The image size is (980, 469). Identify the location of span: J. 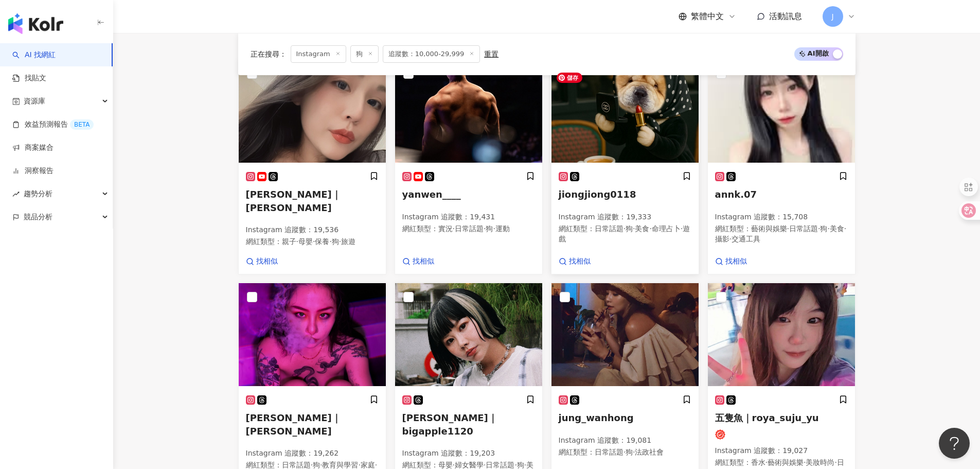
(833, 16).